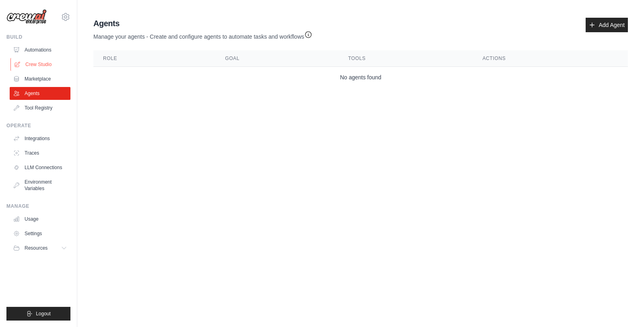  I want to click on a: Usage, so click(40, 219).